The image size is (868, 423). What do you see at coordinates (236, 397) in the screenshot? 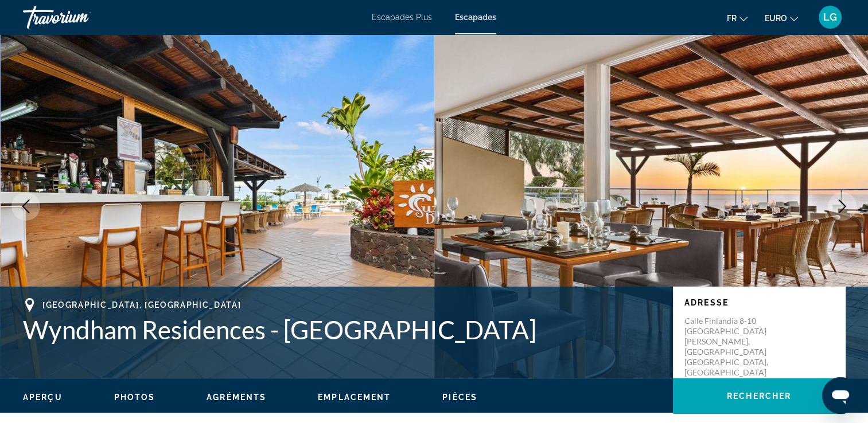
I see `span: Agréments` at bounding box center [236, 397].